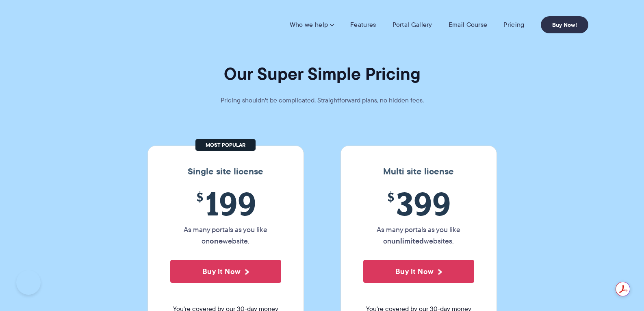 The width and height of the screenshot is (644, 311). What do you see at coordinates (408, 241) in the screenshot?
I see `strong: unlimited` at bounding box center [408, 241].